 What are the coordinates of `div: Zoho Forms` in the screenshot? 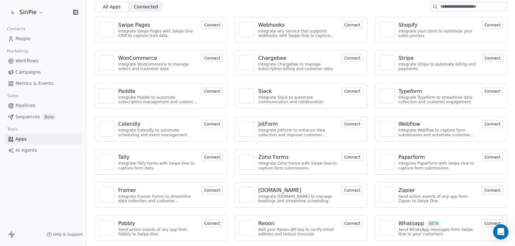 It's located at (273, 157).